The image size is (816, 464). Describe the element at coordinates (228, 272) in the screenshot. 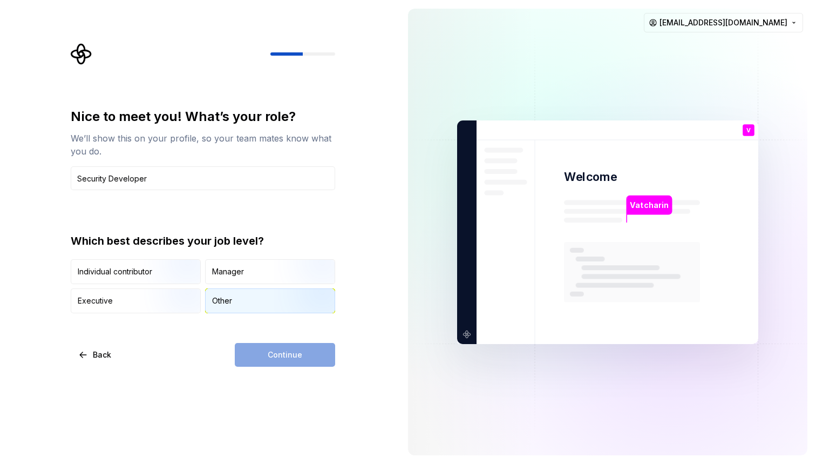

I see `div: Manager` at that location.